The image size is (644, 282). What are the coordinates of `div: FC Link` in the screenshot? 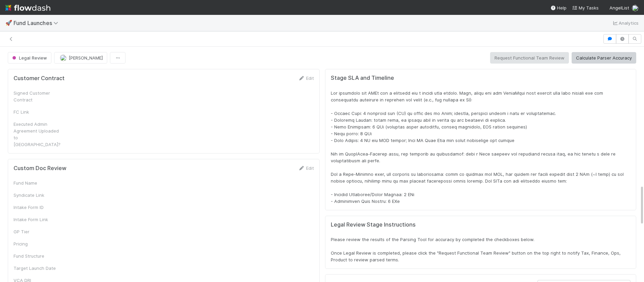 It's located at (39, 112).